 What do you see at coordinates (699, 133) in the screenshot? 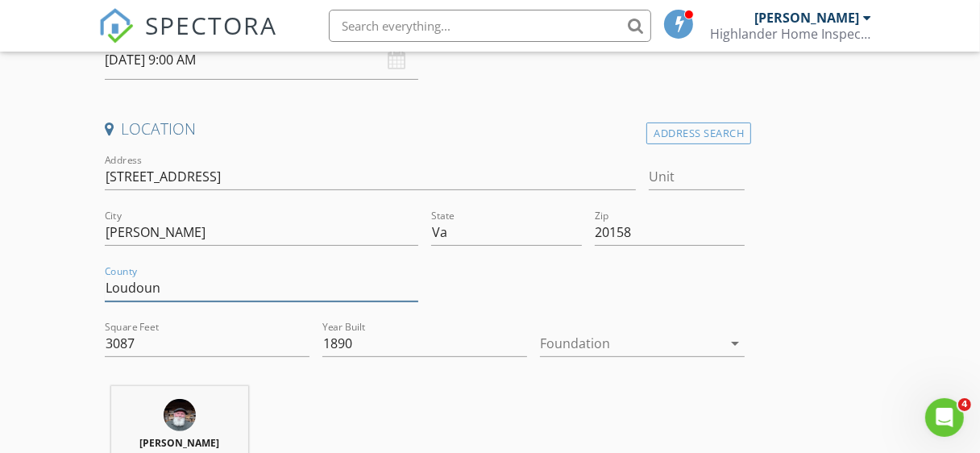
I see `div: Address Search` at bounding box center [699, 133].